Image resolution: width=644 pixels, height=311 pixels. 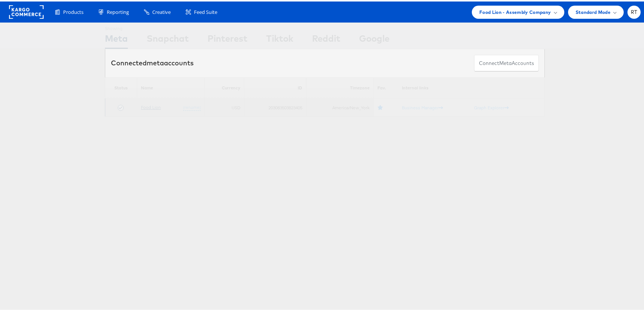 What do you see at coordinates (515, 10) in the screenshot?
I see `span: Food Lion - Assembly Company` at bounding box center [515, 10].